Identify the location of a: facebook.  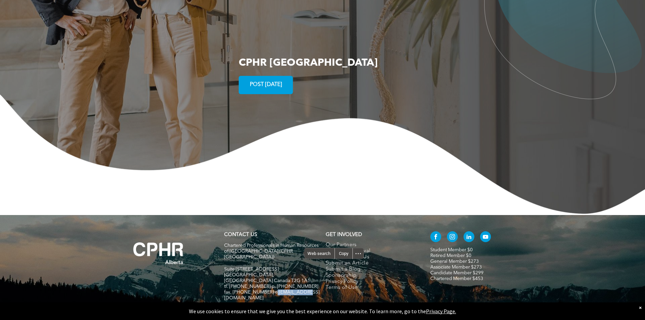
(435, 237).